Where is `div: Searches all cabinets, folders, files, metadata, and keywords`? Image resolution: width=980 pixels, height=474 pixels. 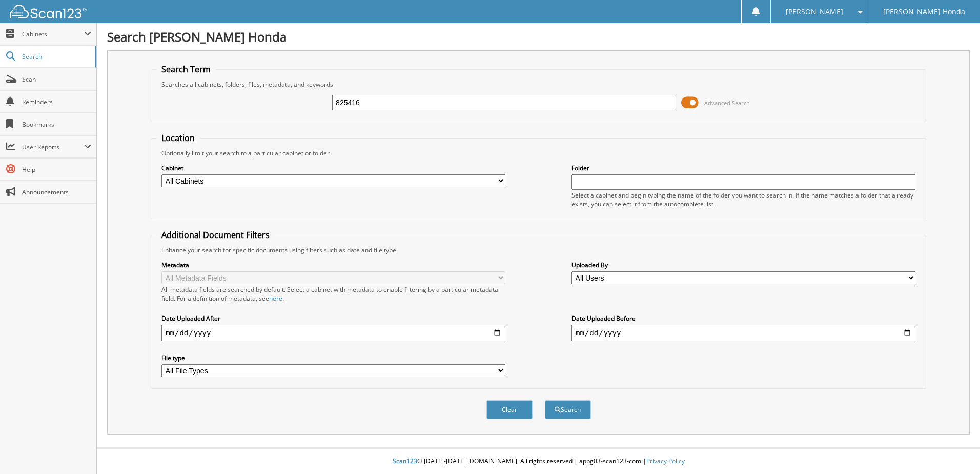 div: Searches all cabinets, folders, files, metadata, and keywords is located at coordinates (538, 84).